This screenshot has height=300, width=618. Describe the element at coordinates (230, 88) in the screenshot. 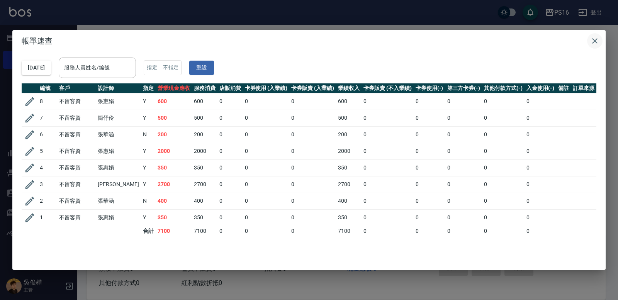

I see `th: 店販消費` at that location.